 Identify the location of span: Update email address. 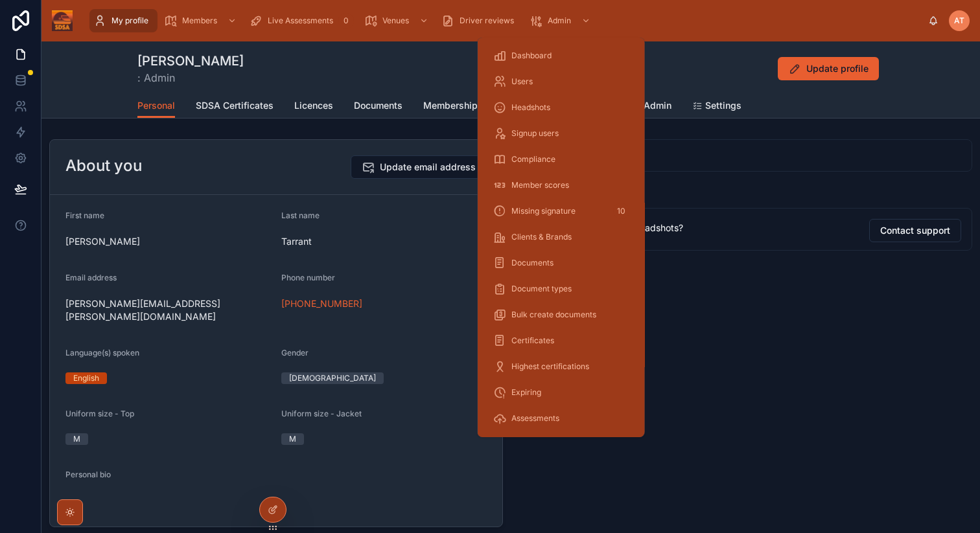
(427, 167).